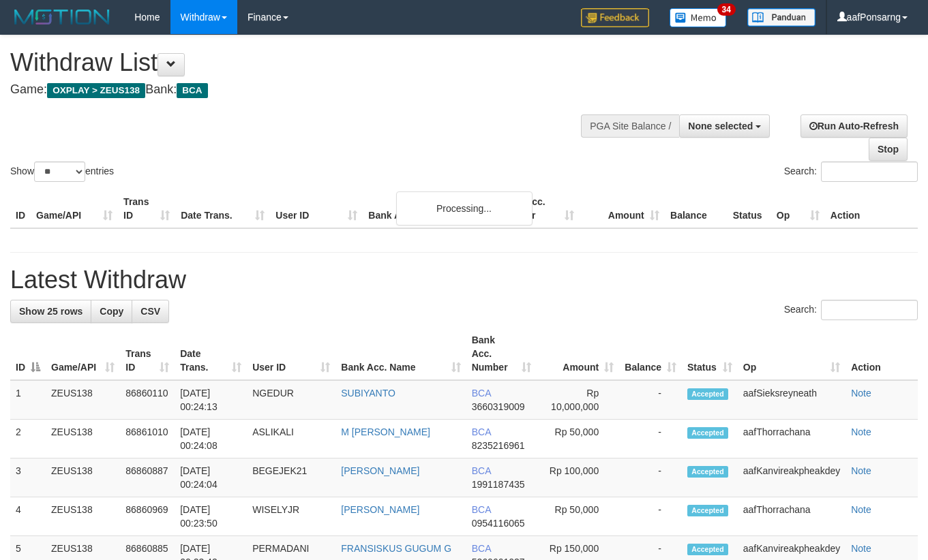 The height and width of the screenshot is (560, 928). I want to click on a: FRANSISKUS GUGUM G, so click(396, 549).